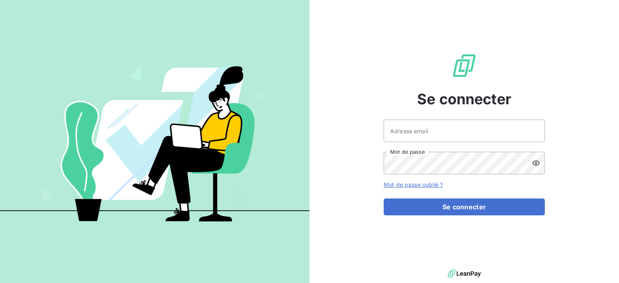 The width and height of the screenshot is (619, 283). What do you see at coordinates (464, 66) in the screenshot?
I see `img: Logo LeanPay` at bounding box center [464, 66].